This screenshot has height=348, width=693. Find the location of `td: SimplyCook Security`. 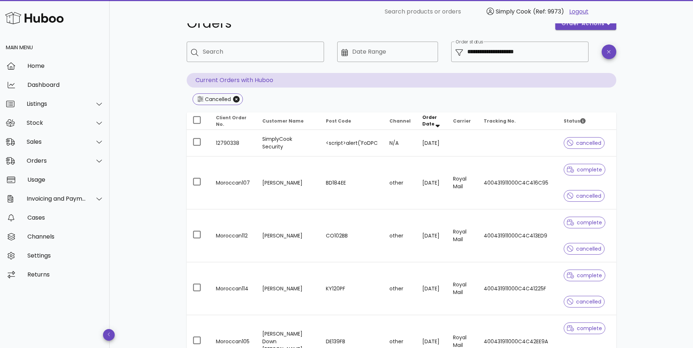

td: SimplyCook Security is located at coordinates (288, 143).